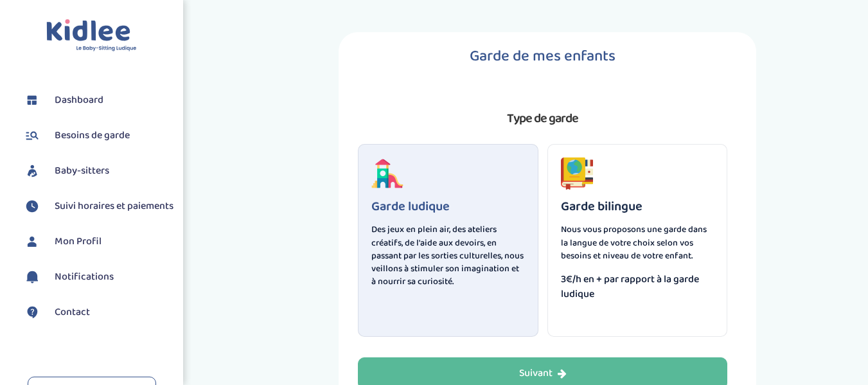 The width and height of the screenshot is (868, 385). I want to click on img: besoin.svg, so click(32, 135).